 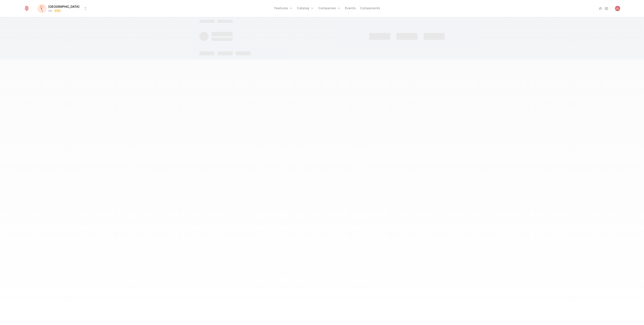 I want to click on img: Florence, so click(x=42, y=8).